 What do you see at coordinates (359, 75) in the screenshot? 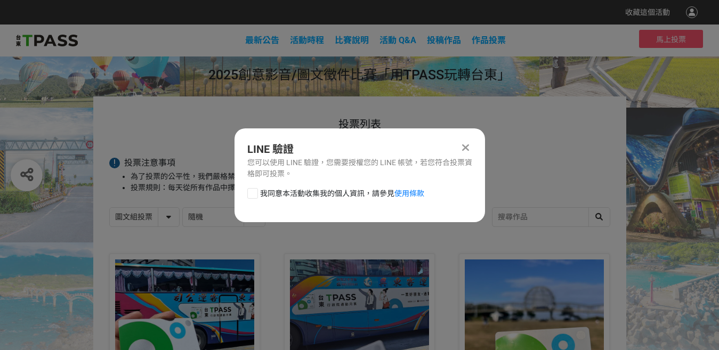
I see `span: 2025創意影音/圖文徵件比賽「用TPASS玩轉台東」` at bounding box center [359, 75].